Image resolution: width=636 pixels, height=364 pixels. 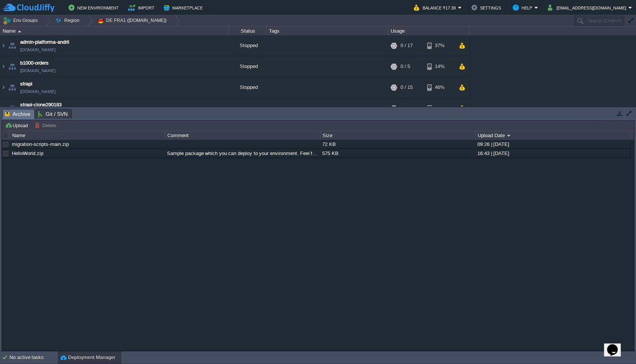 What do you see at coordinates (35, 63) in the screenshot?
I see `a: b1000-orders` at bounding box center [35, 63].